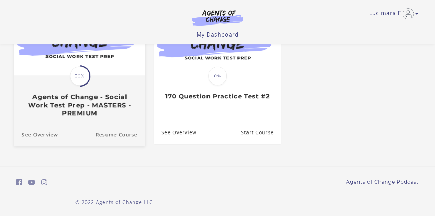  I want to click on i: https://www.facebook.com/groups/aswbtestprep (Open in a new window), so click(19, 182).